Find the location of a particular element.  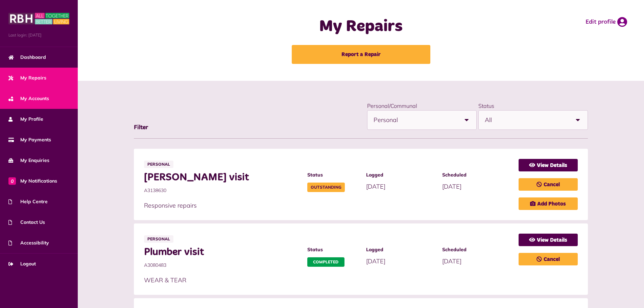

span: Plumber visit is located at coordinates (222, 252).